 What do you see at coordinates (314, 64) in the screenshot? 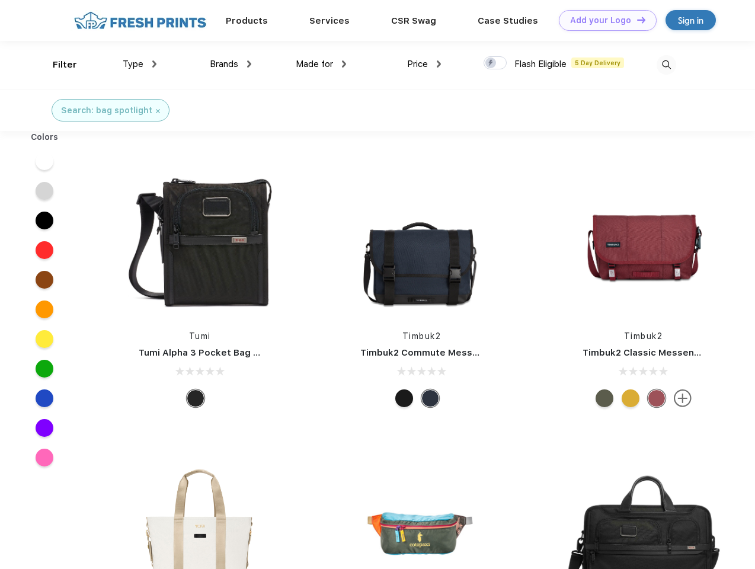
I see `span: Made for` at bounding box center [314, 64].